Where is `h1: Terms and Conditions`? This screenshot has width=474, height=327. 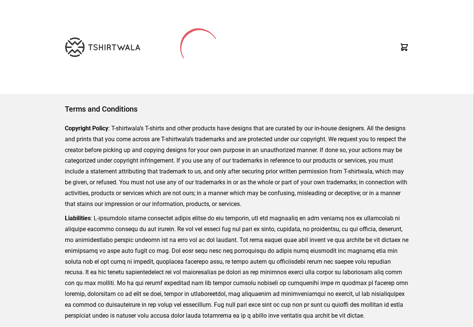 h1: Terms and Conditions is located at coordinates (237, 109).